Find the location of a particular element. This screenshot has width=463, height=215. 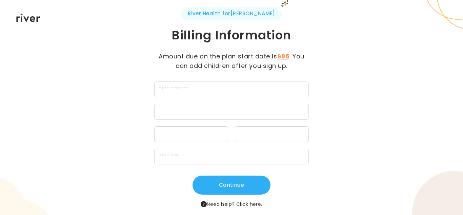

h1: Billing Information is located at coordinates (232, 35).